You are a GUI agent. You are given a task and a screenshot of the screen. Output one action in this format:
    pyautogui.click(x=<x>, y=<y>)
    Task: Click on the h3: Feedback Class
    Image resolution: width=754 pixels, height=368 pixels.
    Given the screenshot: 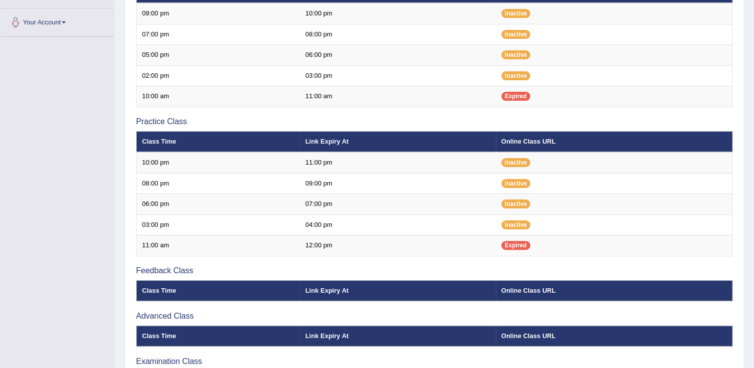 What is the action you would take?
    pyautogui.click(x=434, y=271)
    